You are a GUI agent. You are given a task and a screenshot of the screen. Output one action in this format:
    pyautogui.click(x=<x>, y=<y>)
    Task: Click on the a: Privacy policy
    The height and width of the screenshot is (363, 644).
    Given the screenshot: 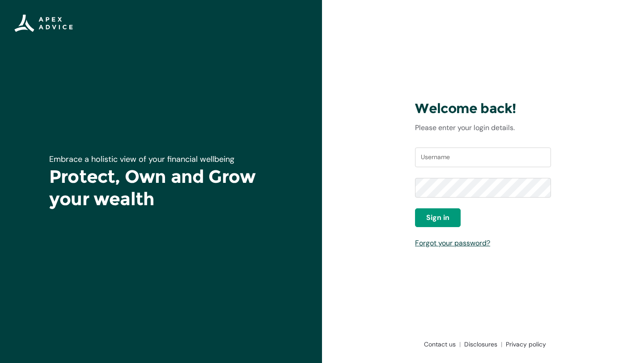 What is the action you would take?
    pyautogui.click(x=524, y=344)
    